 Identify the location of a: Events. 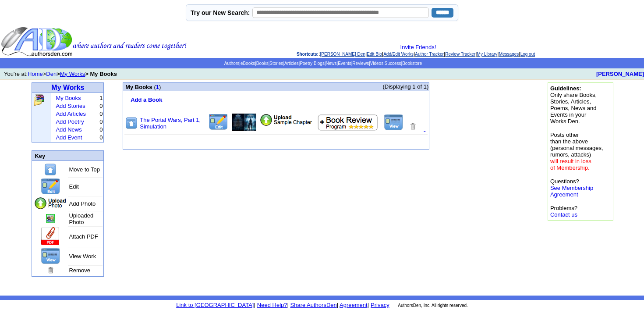
(344, 63).